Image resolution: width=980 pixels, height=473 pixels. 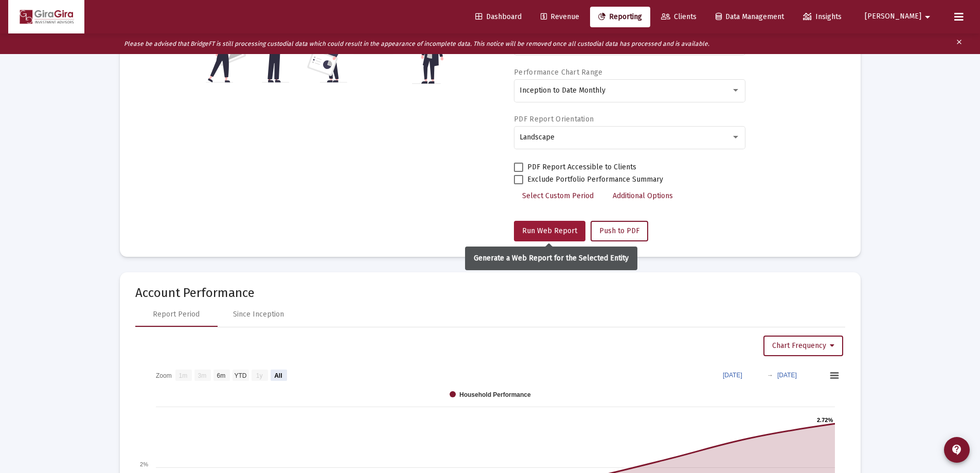 I want to click on button: Push to PDF, so click(x=619, y=231).